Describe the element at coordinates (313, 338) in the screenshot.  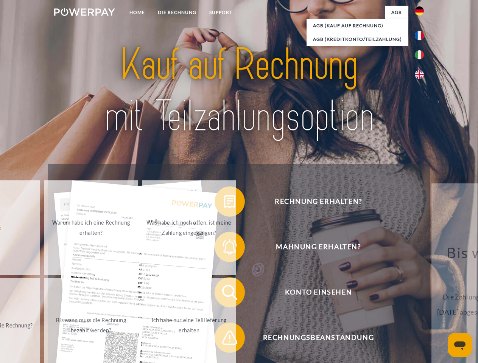
I see `a: Rechnungsbeanstandung` at that location.